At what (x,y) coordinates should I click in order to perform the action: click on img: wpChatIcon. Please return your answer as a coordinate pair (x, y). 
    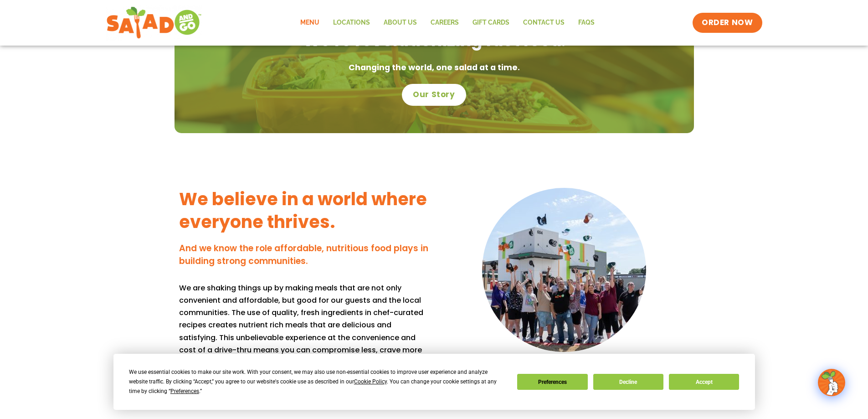
    Looking at the image, I should click on (831, 383).